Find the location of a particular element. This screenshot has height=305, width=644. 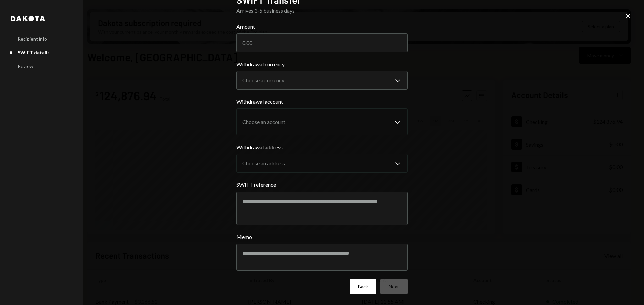

button: Back is located at coordinates (363, 287).